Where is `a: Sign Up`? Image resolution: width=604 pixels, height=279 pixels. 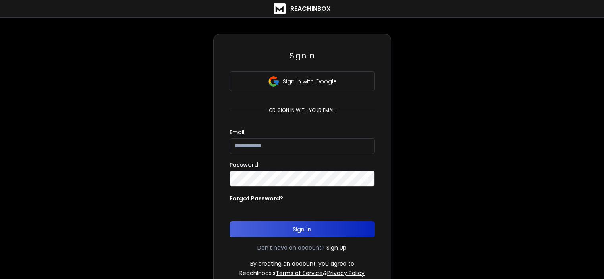
a: Sign Up is located at coordinates (336, 248).